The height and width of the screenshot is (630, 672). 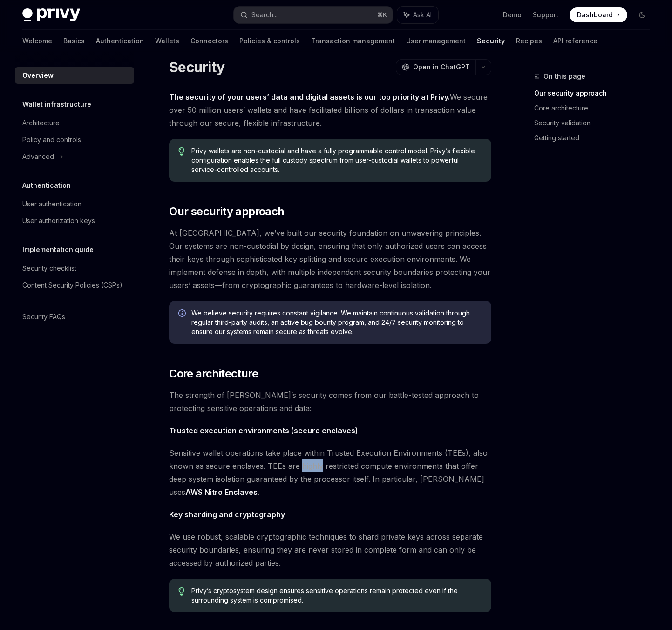 I want to click on svg: Info, so click(x=183, y=314).